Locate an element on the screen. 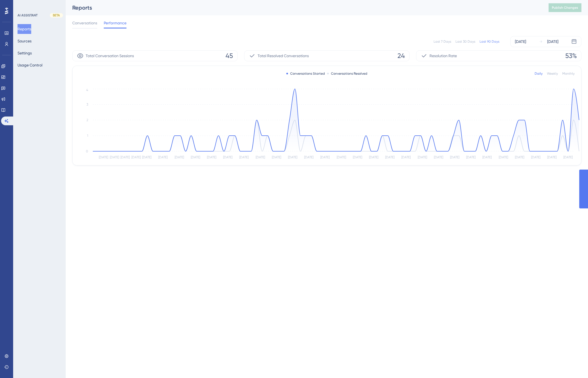 Image resolution: width=588 pixels, height=378 pixels. tspan: 4 is located at coordinates (87, 90).